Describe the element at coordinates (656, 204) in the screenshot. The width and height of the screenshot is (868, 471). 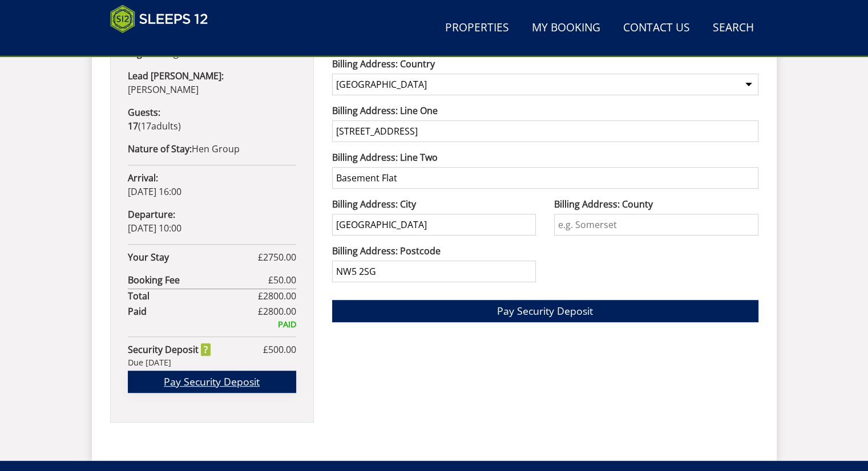
I see `label: Billing Address: County` at that location.